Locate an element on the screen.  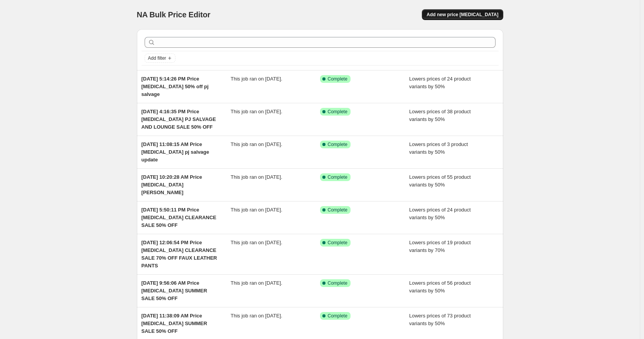
span: Lowers prices of 19 product variants by 70% is located at coordinates (440, 246).